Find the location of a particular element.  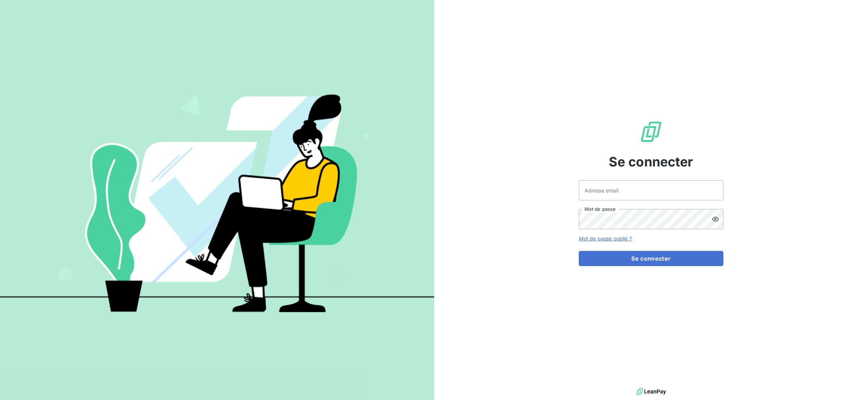

span: Se connecter is located at coordinates (651, 162).